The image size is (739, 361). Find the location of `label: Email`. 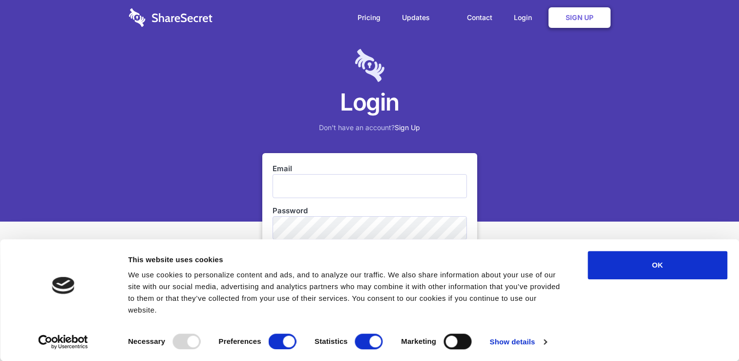

label: Email is located at coordinates (370, 169).